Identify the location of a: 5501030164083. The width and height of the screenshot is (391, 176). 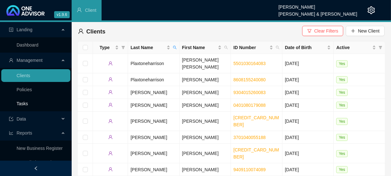
(249, 63).